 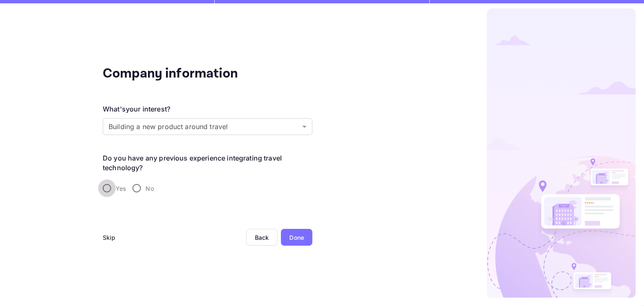 What do you see at coordinates (296, 237) in the screenshot?
I see `div: Done` at bounding box center [296, 237].